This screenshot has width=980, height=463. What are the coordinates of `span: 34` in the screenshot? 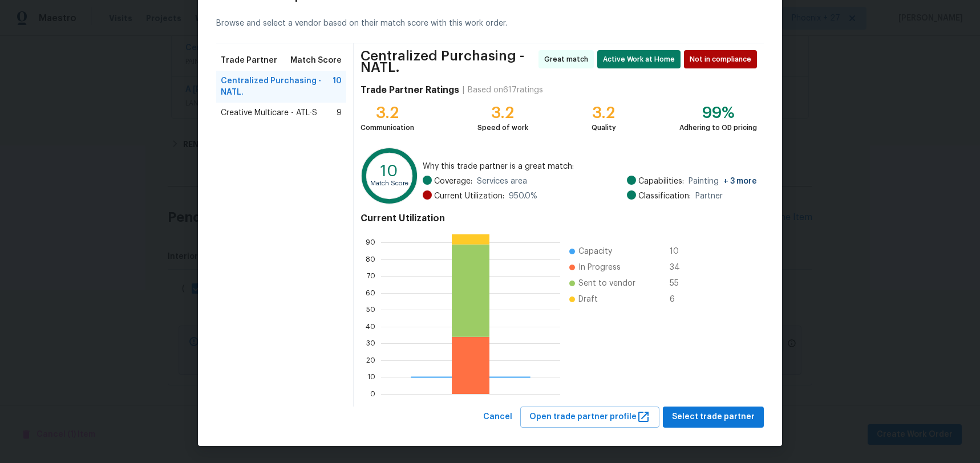 It's located at (679, 267).